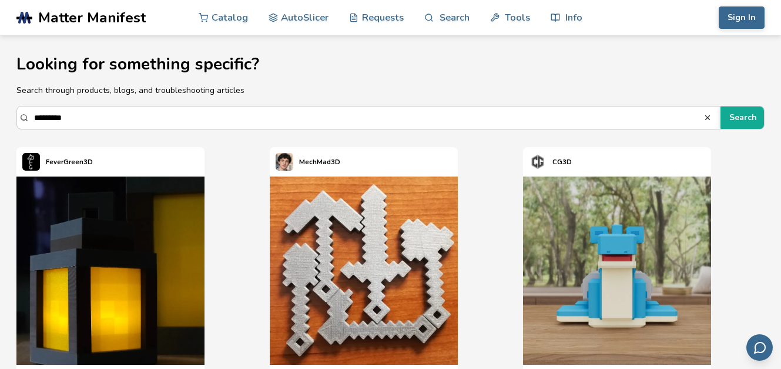 The height and width of the screenshot is (369, 781). Describe the element at coordinates (390, 90) in the screenshot. I see `p: Search through products, blogs, and troubleshooting articles` at that location.